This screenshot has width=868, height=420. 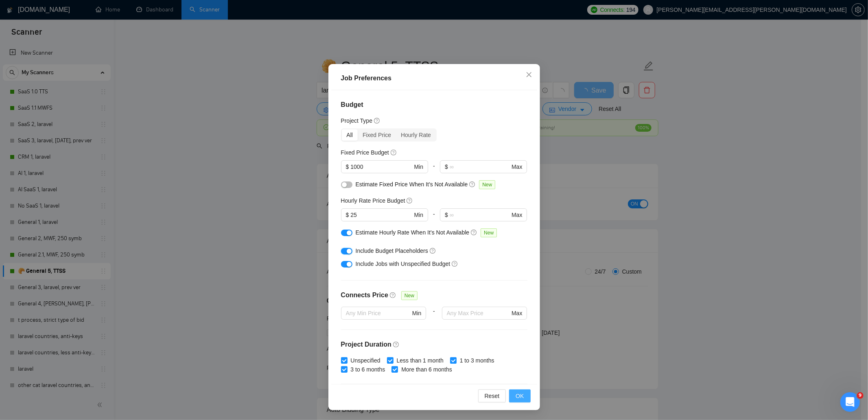 I want to click on span: Estimate Hourly Rate When It’s Not Available, so click(x=413, y=232).